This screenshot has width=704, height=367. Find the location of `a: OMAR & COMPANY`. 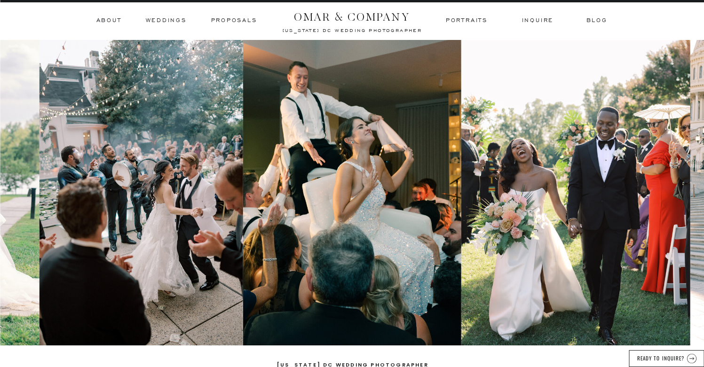

a: OMAR & COMPANY is located at coordinates (352, 14).